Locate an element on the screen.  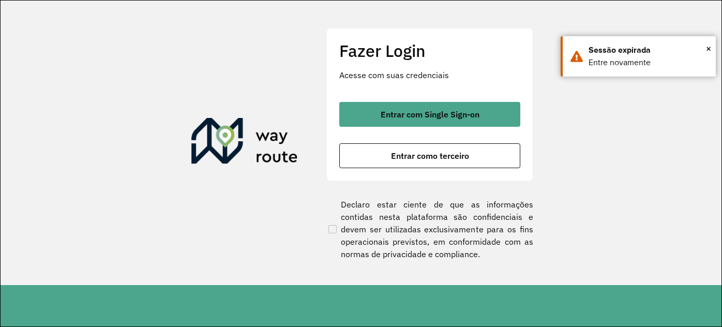
h2: Fazer Login is located at coordinates (430, 51).